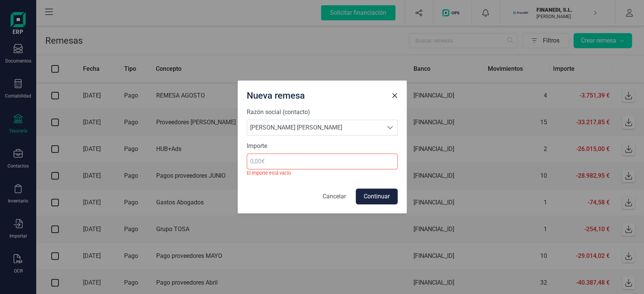 This screenshot has height=294, width=644. What do you see at coordinates (394, 96) in the screenshot?
I see `button: Close` at bounding box center [394, 96].